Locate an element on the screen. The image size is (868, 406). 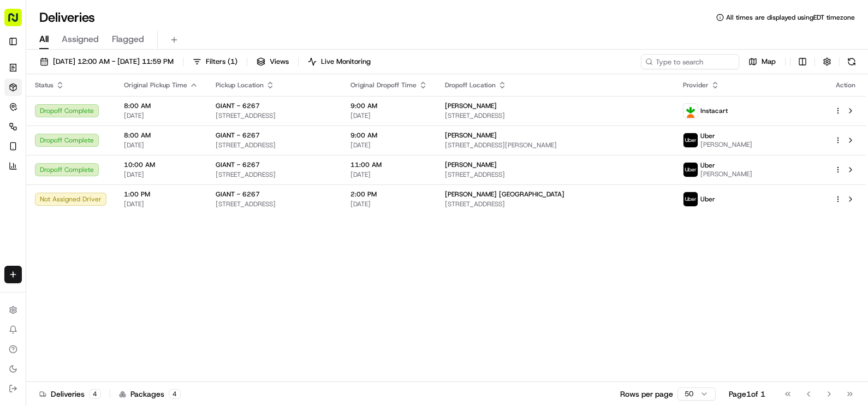
div: Packages is located at coordinates (149, 394).